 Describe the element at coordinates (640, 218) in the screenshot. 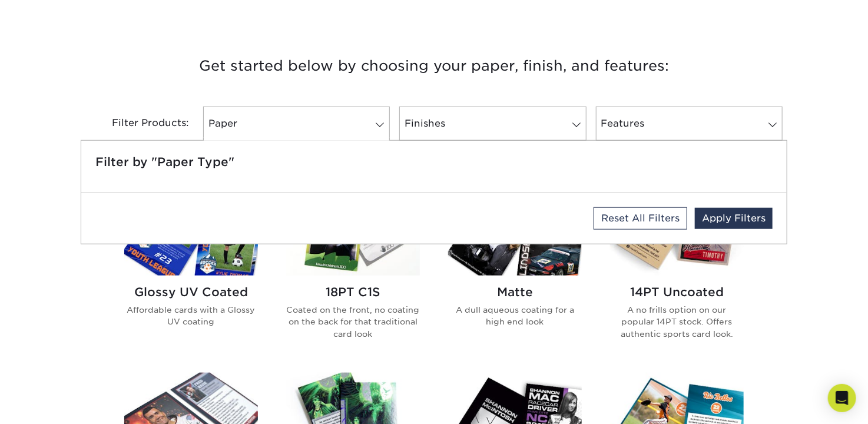

I see `a: Reset All Filters` at that location.